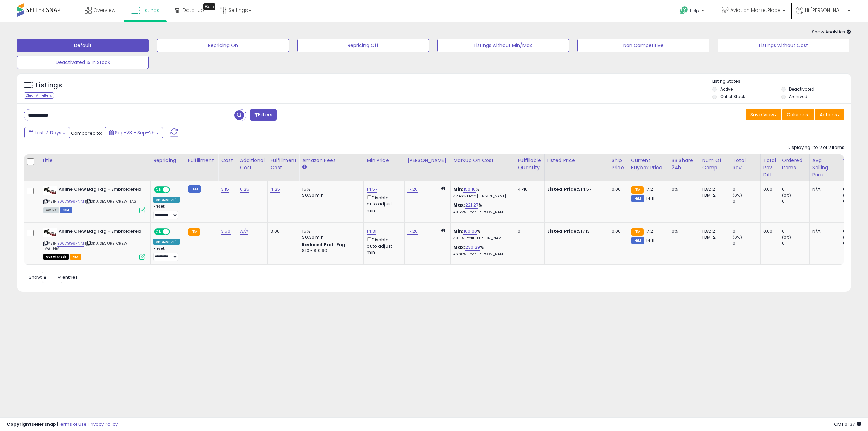 The width and height of the screenshot is (868, 431). What do you see at coordinates (816, 148) in the screenshot?
I see `div: Displaying 1 to 2 of 2 items` at bounding box center [816, 148].